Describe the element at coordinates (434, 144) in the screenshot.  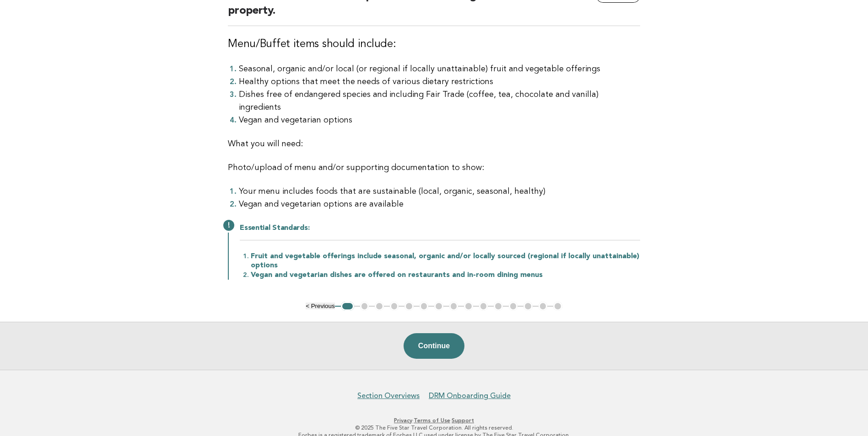
I see `p: What you will need:` at that location.